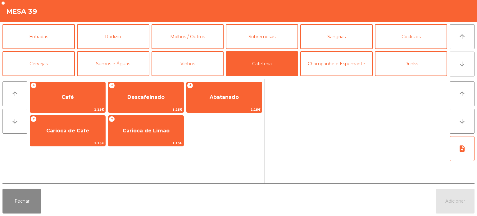 This screenshot has width=477, height=216. What do you see at coordinates (146, 97) in the screenshot?
I see `span: Descafeinado` at bounding box center [146, 97].